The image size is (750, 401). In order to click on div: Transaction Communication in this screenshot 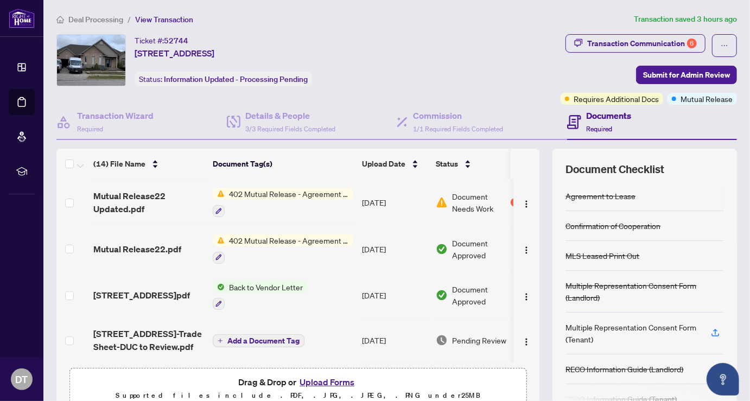, I will do `click(642, 43)`.